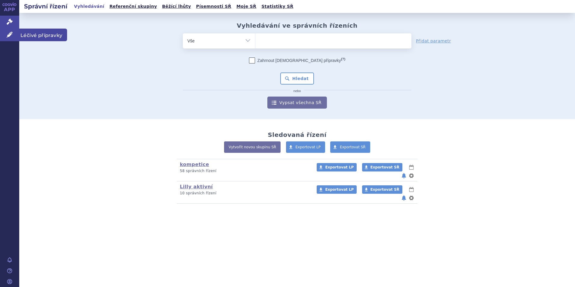  What do you see at coordinates (177, 6) in the screenshot?
I see `a: Běžící lhůty` at bounding box center [177, 6].